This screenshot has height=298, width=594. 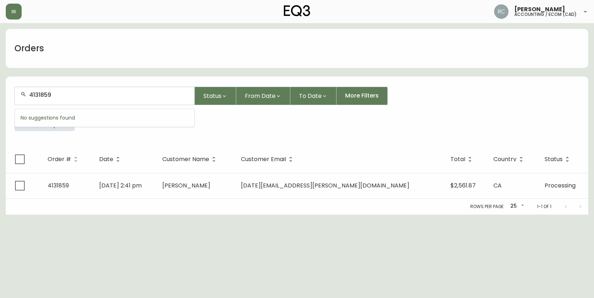 I want to click on span: More Filters, so click(x=362, y=96).